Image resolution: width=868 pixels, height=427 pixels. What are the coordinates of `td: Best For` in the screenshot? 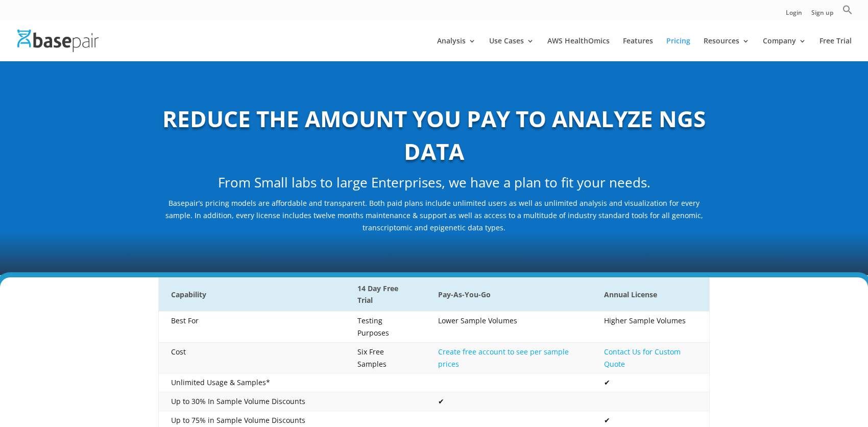 It's located at (252, 327).